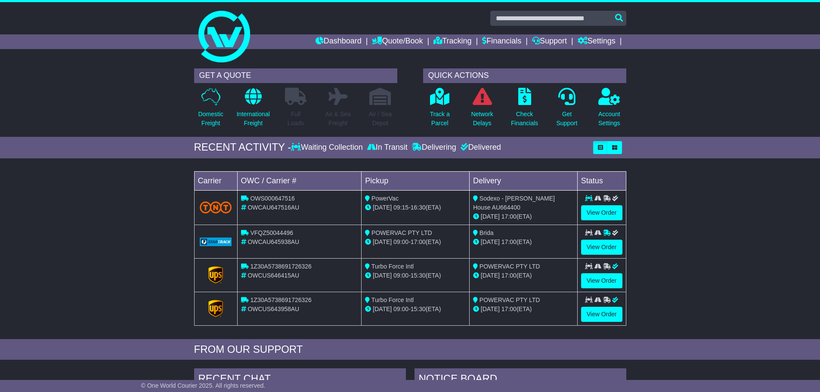 This screenshot has height=392, width=820. I want to click on div: Waiting Collection, so click(327, 148).